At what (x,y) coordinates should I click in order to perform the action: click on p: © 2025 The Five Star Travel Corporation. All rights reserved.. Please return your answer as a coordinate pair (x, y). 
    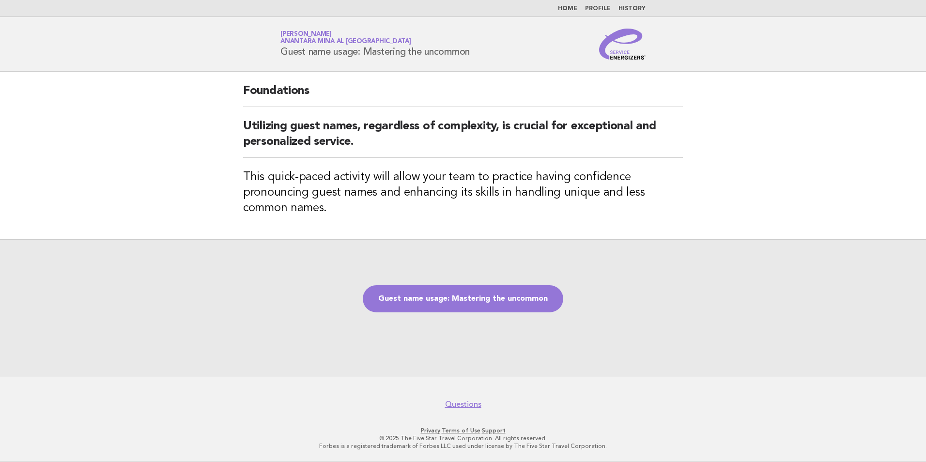
    Looking at the image, I should click on (463, 438).